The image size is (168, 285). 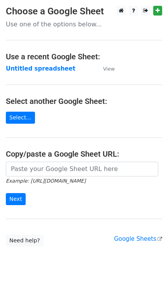 What do you see at coordinates (84, 154) in the screenshot?
I see `h4: Copy/paste a Google Sheet URL:` at bounding box center [84, 154].